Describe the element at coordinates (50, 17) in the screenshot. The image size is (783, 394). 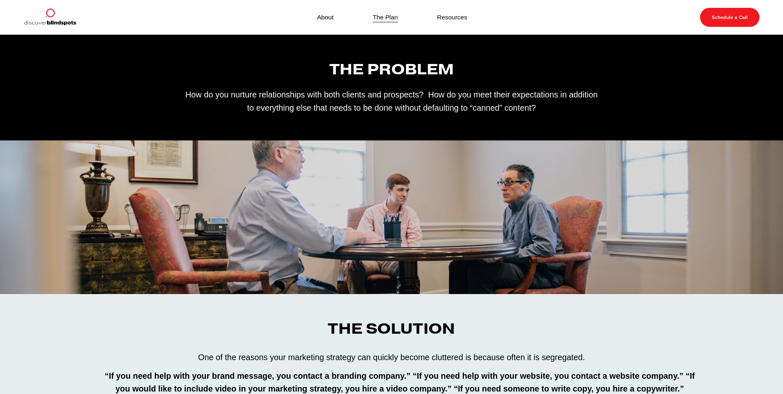
I see `img: Discover Blind Spots` at that location.